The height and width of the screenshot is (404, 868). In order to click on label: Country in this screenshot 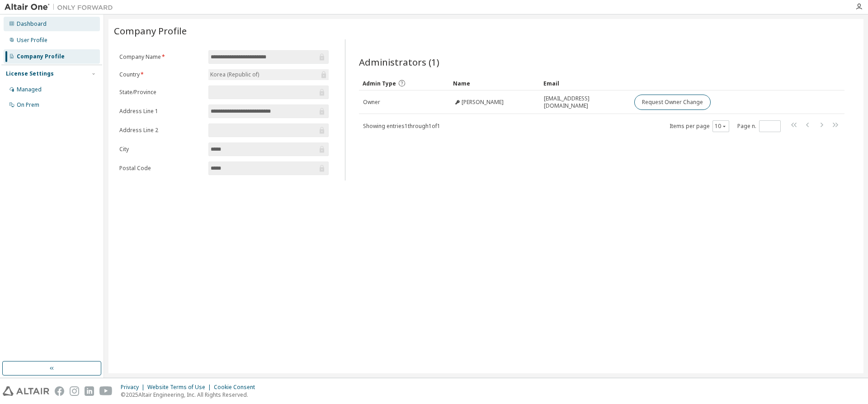, I will do `click(161, 75)`.